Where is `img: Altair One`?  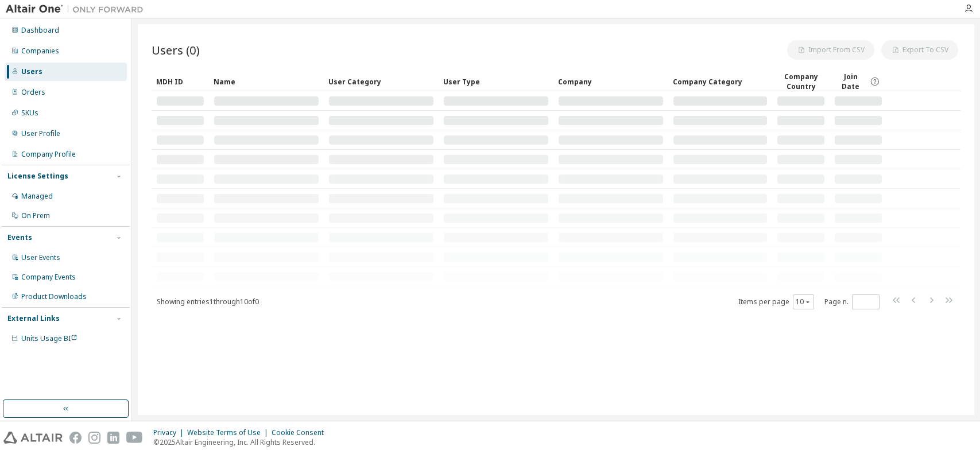 img: Altair One is located at coordinates (78, 10).